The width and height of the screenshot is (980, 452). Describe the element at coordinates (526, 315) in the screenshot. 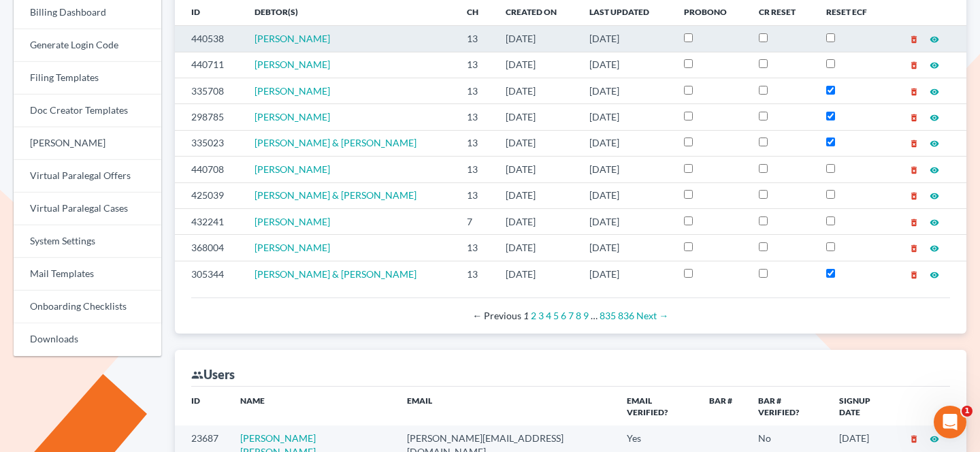

I see `em: Page 1` at that location.